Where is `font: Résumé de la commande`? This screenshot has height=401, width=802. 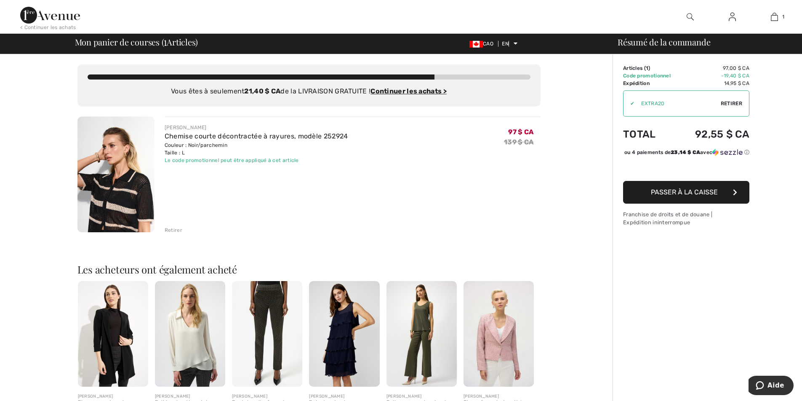 font: Résumé de la commande is located at coordinates (664, 42).